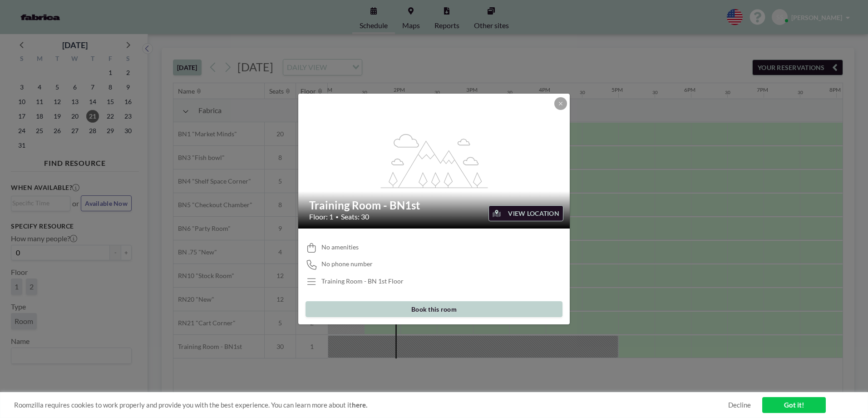 The height and width of the screenshot is (418, 868). I want to click on span: No phone number, so click(347, 264).